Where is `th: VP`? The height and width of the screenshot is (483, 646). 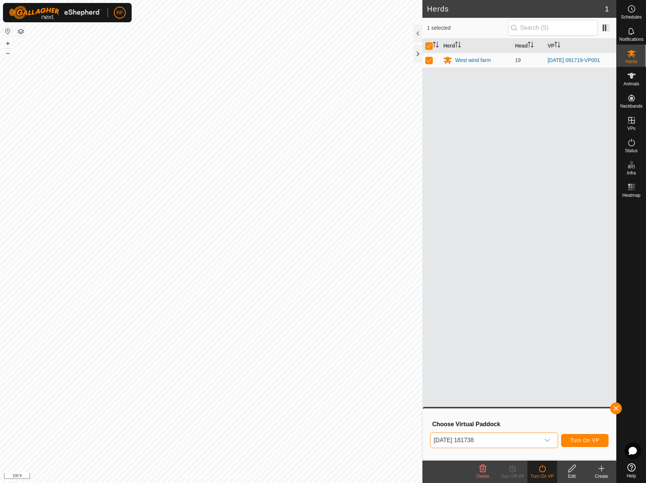 th: VP is located at coordinates (581, 46).